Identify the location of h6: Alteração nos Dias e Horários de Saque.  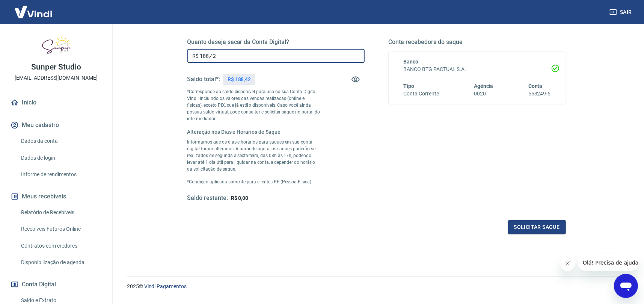
(254, 132).